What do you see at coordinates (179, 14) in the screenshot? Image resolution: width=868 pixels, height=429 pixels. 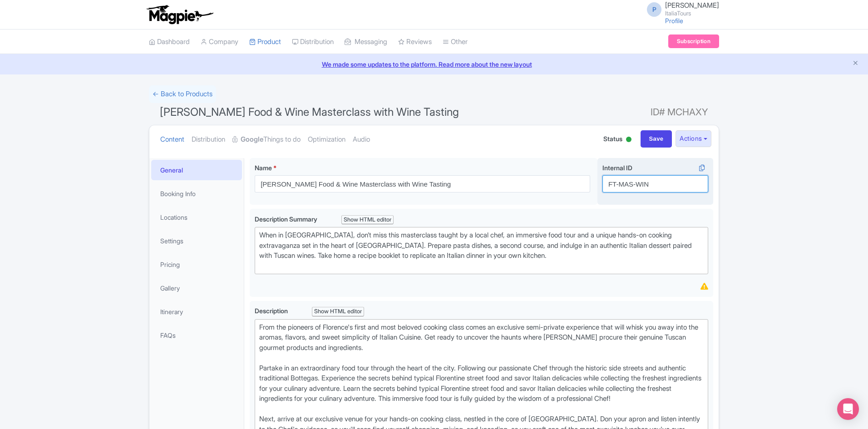 I see `img: logo-ab69f6fb50320c5b225c76a69d11143b.png` at bounding box center [179, 14].